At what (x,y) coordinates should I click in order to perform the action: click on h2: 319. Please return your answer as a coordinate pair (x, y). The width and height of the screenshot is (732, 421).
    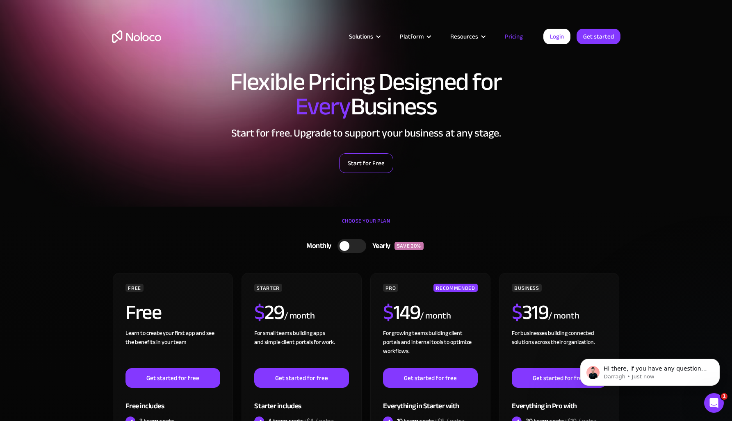
    Looking at the image, I should click on (530, 313).